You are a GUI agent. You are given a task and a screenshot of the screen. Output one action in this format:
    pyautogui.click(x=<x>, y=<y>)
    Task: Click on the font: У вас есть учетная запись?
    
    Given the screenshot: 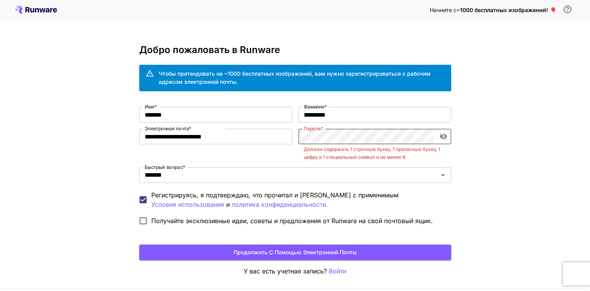 What is the action you would take?
    pyautogui.click(x=285, y=271)
    